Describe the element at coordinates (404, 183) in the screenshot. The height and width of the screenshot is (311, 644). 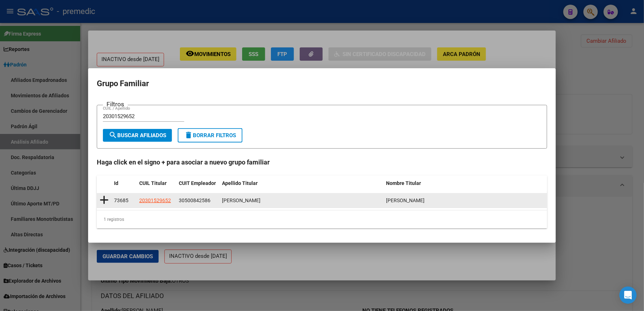
I see `span: Nombre Titular` at that location.